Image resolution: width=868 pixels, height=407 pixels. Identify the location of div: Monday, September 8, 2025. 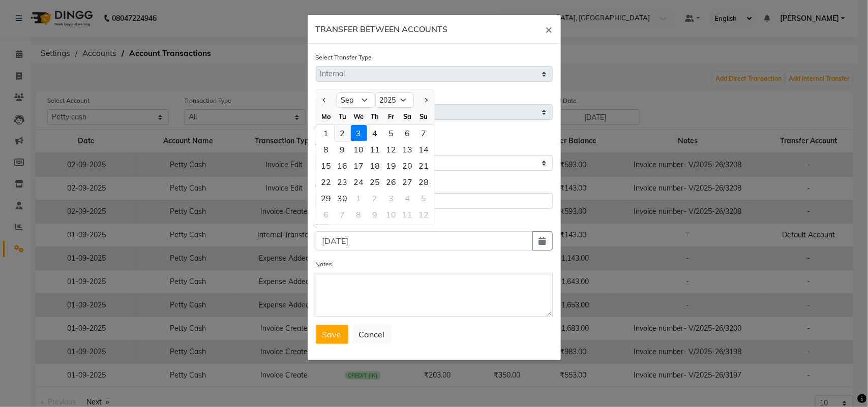
(327, 150).